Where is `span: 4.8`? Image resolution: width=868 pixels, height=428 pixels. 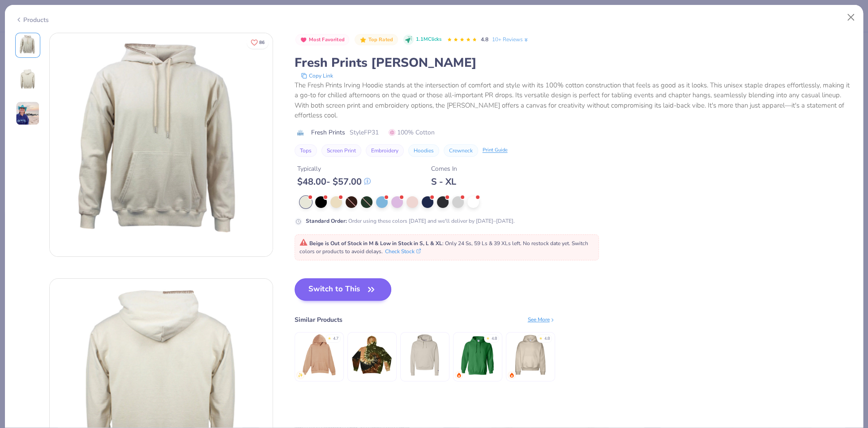
span: 4.8 is located at coordinates (485, 39).